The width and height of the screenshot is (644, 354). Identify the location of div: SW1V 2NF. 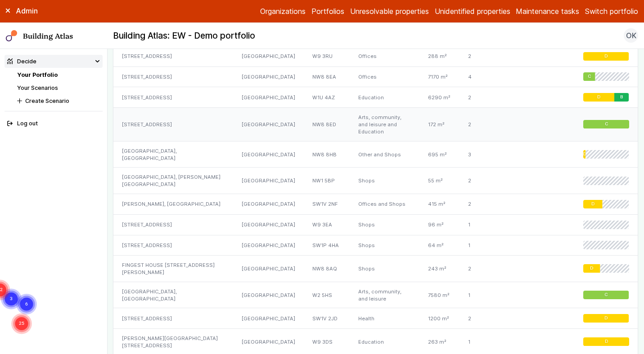
(327, 204).